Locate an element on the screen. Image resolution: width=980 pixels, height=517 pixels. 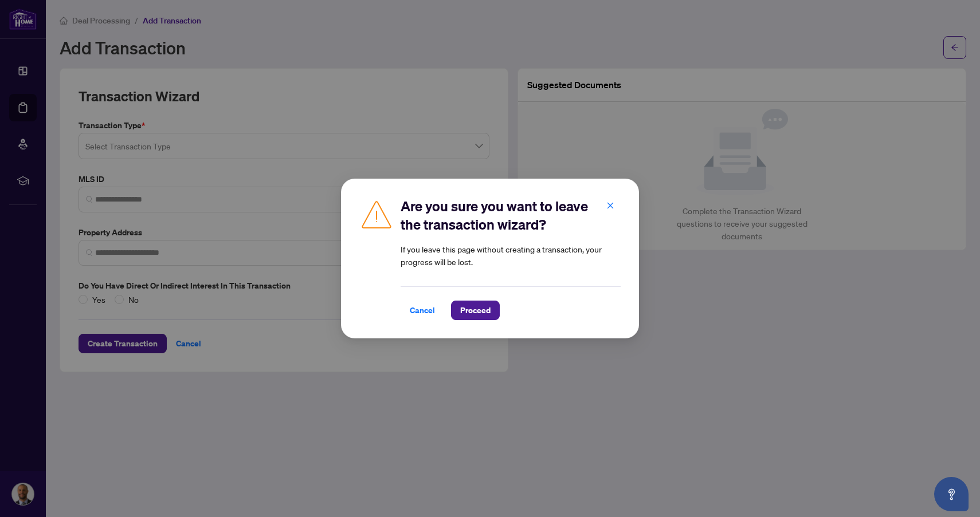
article: If you leave this page without creating a transaction, your progress will be lost. is located at coordinates (511, 255).